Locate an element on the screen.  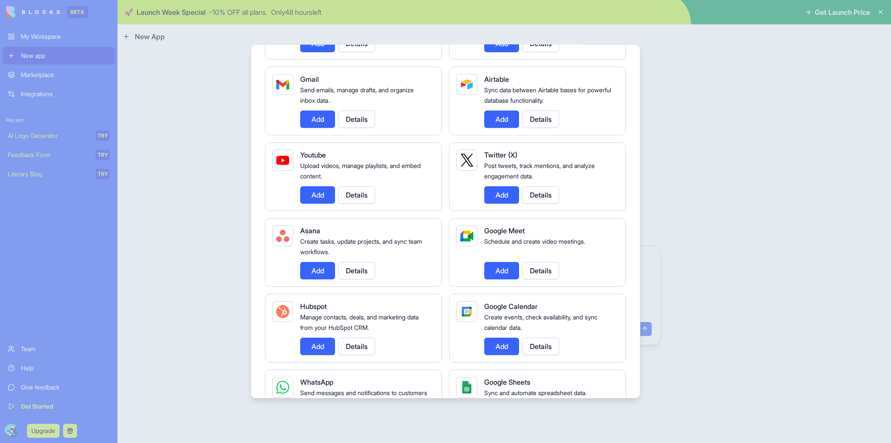
span: Twitter (X) is located at coordinates (501, 155).